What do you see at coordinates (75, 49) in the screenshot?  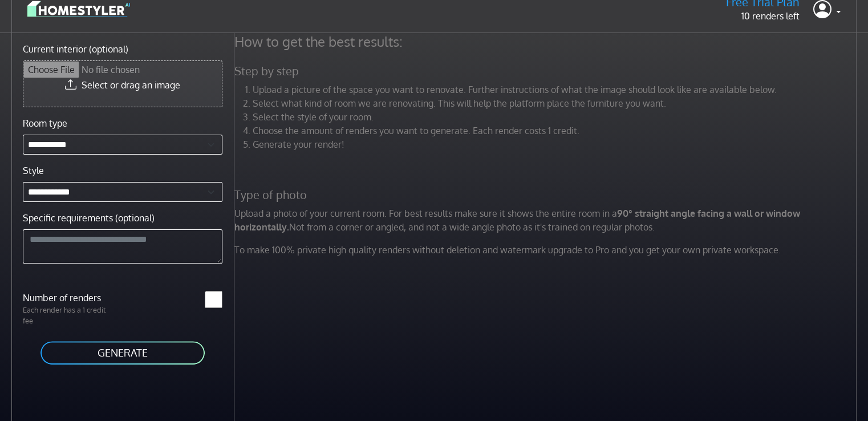 I see `label: Current interior (optional)` at bounding box center [75, 49].